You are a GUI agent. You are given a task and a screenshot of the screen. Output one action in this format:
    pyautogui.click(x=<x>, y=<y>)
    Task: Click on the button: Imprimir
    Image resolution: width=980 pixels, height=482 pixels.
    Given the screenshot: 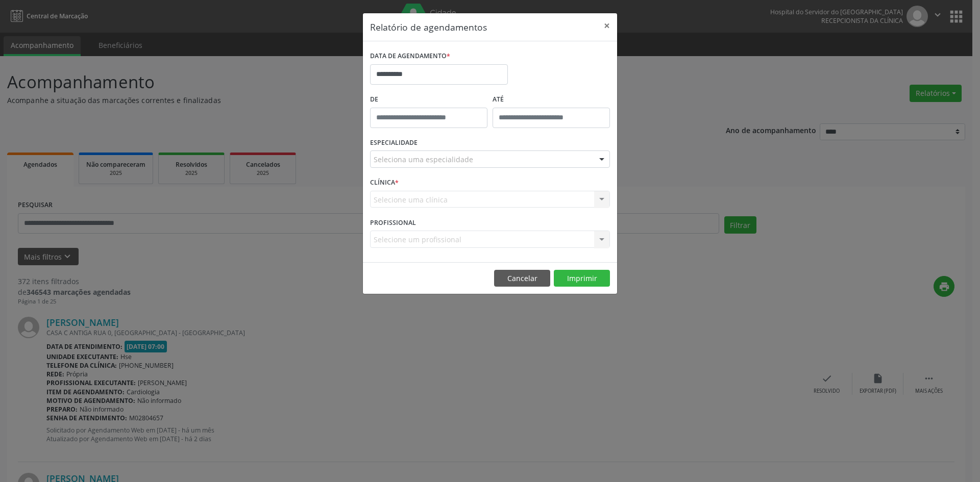 What is the action you would take?
    pyautogui.click(x=582, y=279)
    